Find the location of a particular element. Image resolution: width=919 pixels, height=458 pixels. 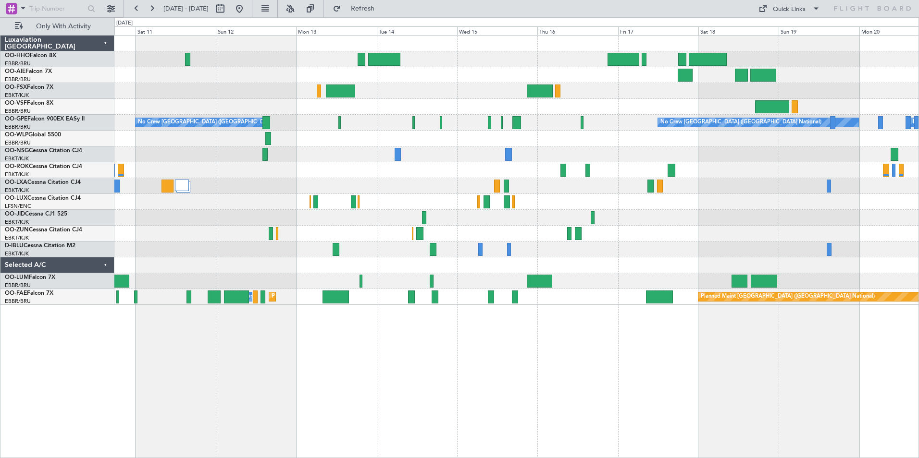

span: D-IBLU is located at coordinates (14, 246).